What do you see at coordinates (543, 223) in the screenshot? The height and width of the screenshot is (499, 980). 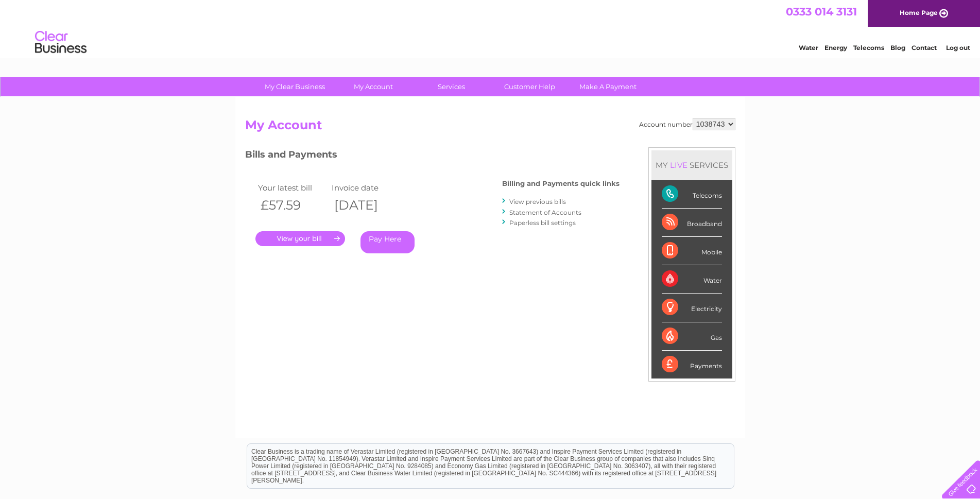 I see `a: Paperless bill settings` at bounding box center [543, 223].